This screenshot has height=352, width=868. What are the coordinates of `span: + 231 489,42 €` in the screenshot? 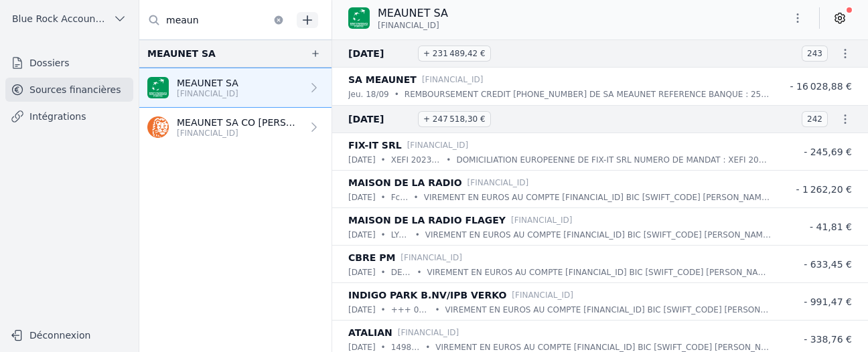 It's located at (454, 53).